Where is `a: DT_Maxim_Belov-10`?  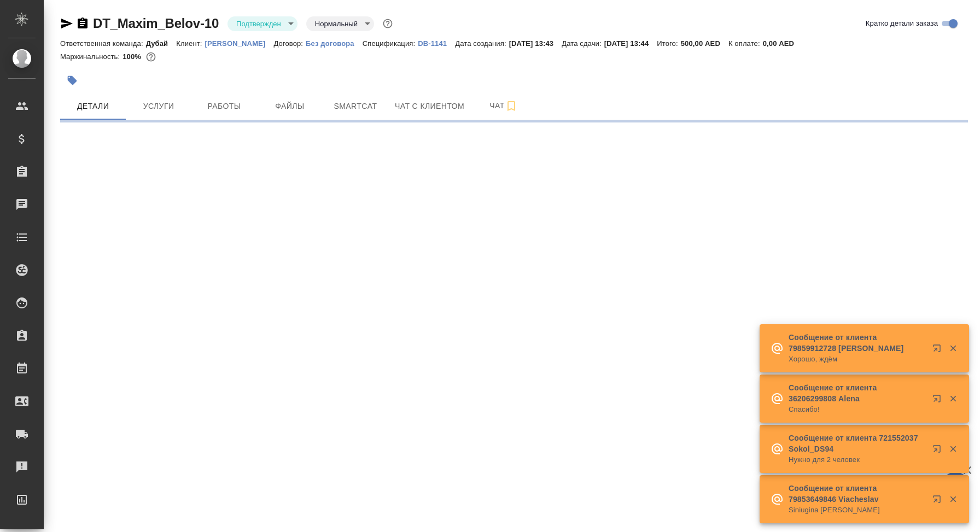 a: DT_Maxim_Belov-10 is located at coordinates (156, 23).